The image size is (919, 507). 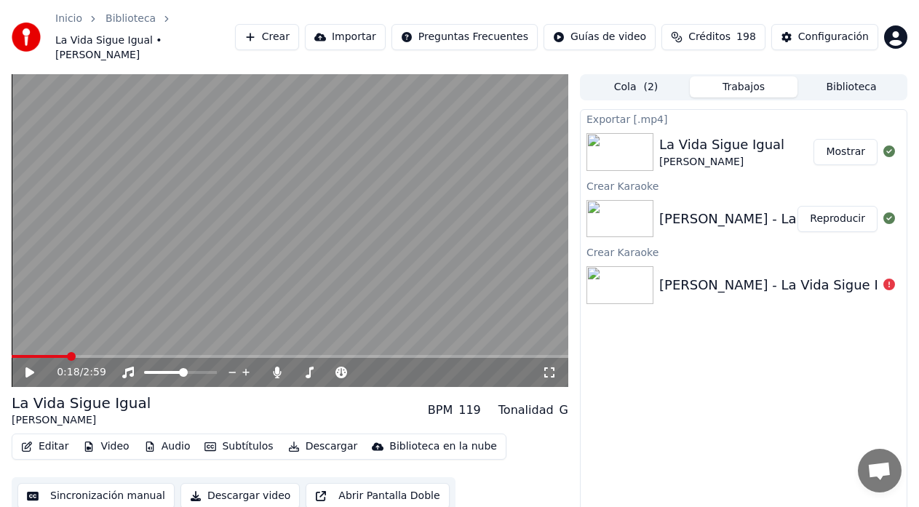 I want to click on span: ( 2 ), so click(x=651, y=87).